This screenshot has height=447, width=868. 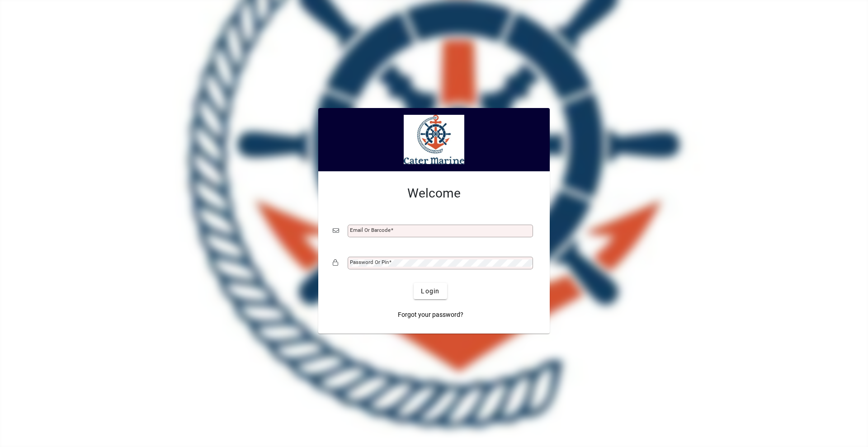 What do you see at coordinates (434, 193) in the screenshot?
I see `h2: Welcome` at bounding box center [434, 193].